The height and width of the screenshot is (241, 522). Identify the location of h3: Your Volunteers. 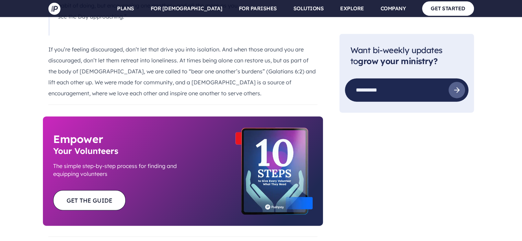
(118, 145).